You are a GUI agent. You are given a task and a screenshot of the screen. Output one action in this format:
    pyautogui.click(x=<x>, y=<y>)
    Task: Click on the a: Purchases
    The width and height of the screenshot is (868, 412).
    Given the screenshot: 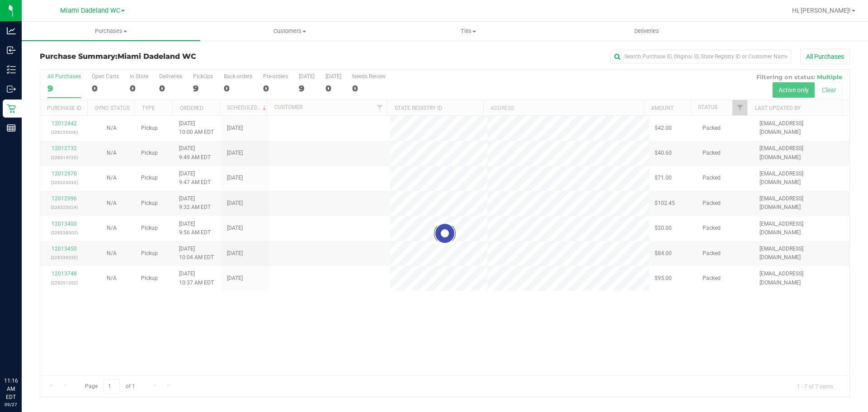 What is the action you would take?
    pyautogui.click(x=111, y=31)
    